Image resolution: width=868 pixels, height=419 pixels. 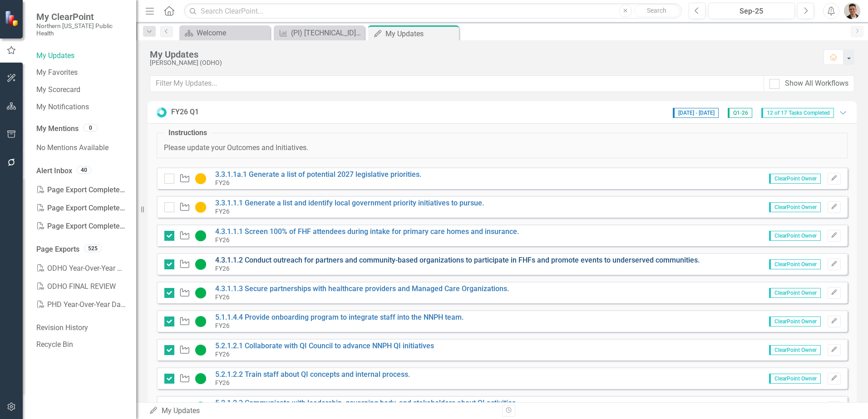 What do you see at coordinates (82, 56) in the screenshot?
I see `a: My Updates` at bounding box center [82, 56].